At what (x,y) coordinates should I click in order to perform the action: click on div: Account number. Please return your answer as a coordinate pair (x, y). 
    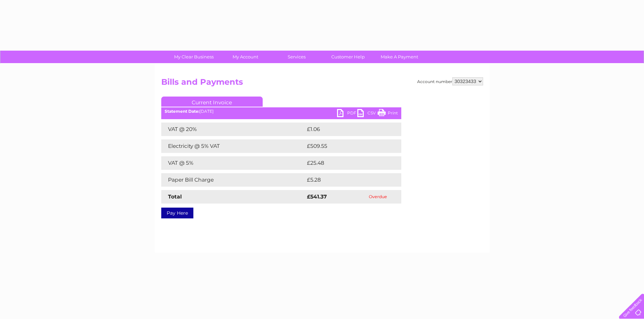
    Looking at the image, I should click on (450, 81).